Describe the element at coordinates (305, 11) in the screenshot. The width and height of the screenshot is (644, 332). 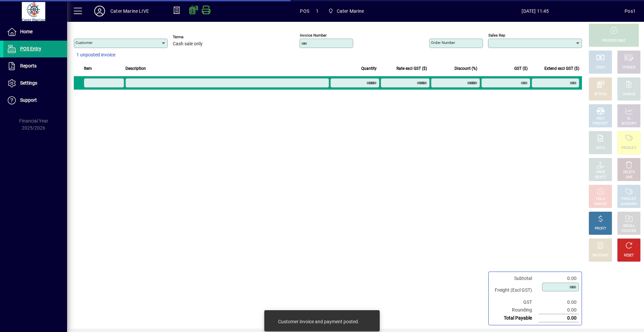
I see `span: POS` at that location.